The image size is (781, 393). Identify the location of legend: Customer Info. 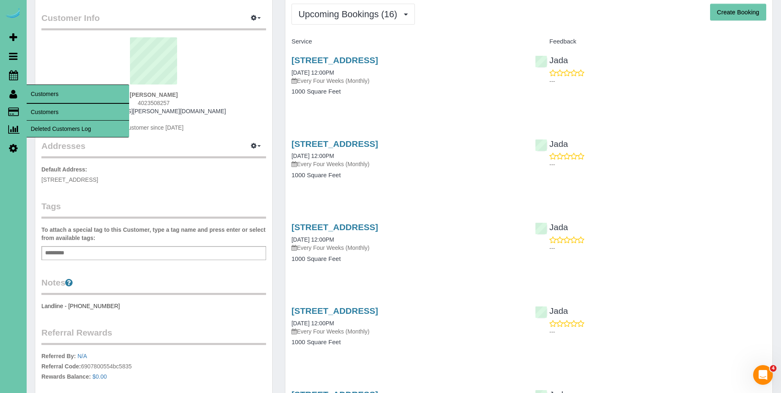
(154, 21).